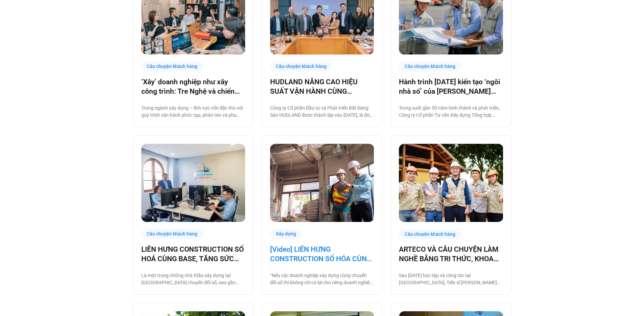 Image resolution: width=644 pixels, height=316 pixels. I want to click on p: Trong suốt gần 50 năm hình thành và phát triển, Công ty Cổ phần Tư vấn Xây dựng Tổng hợp (Nagecco..., so click(450, 112).